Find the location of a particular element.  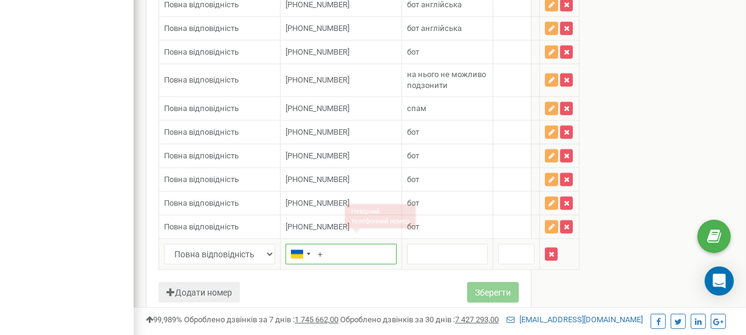

div: Невірний телефонний номер is located at coordinates (380, 216).